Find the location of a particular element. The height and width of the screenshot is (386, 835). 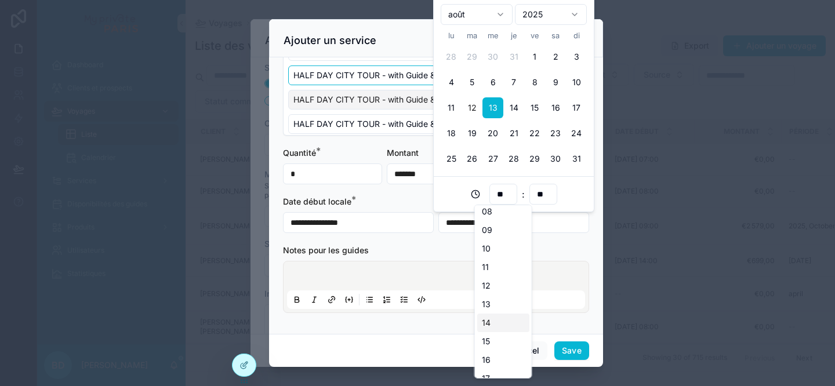

button: samedi 23 août 2025 is located at coordinates (555, 133).